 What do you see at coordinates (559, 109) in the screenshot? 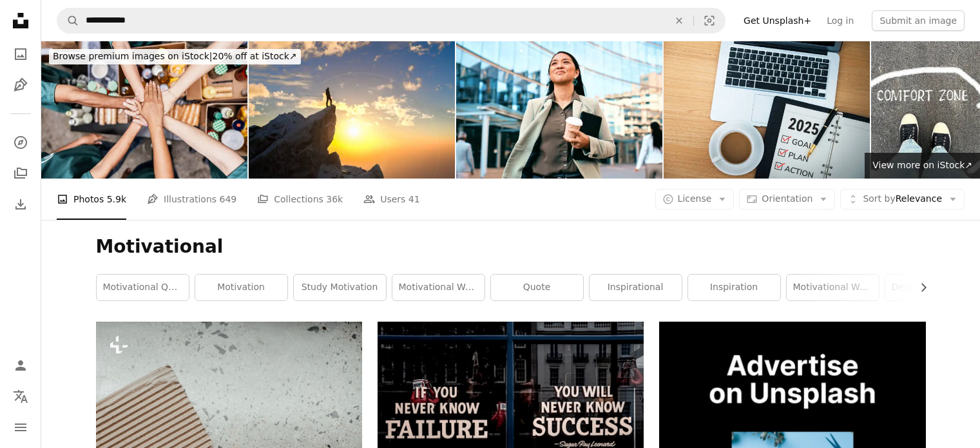
I see `img: Confident Businesswoman Walking with Coffee Outside Modern Office Building` at bounding box center [559, 109].